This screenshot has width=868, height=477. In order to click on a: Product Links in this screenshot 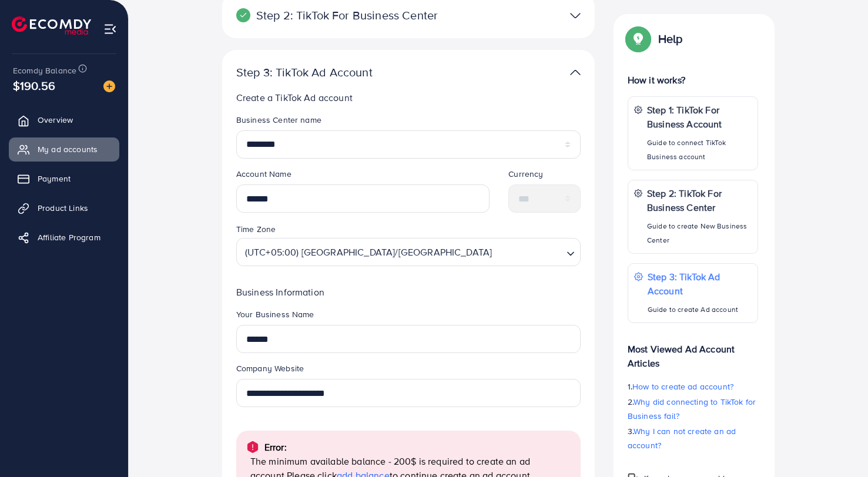, I will do `click(64, 208)`.